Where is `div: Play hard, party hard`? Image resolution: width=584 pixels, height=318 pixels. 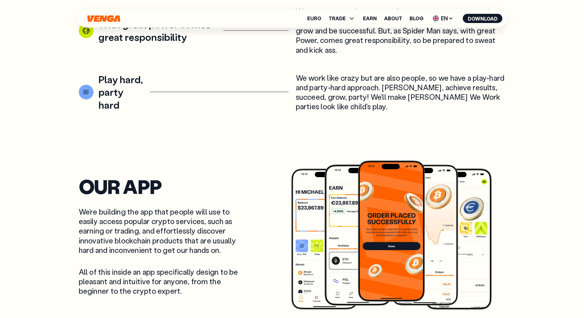
div: Play hard, party hard is located at coordinates (122, 92).